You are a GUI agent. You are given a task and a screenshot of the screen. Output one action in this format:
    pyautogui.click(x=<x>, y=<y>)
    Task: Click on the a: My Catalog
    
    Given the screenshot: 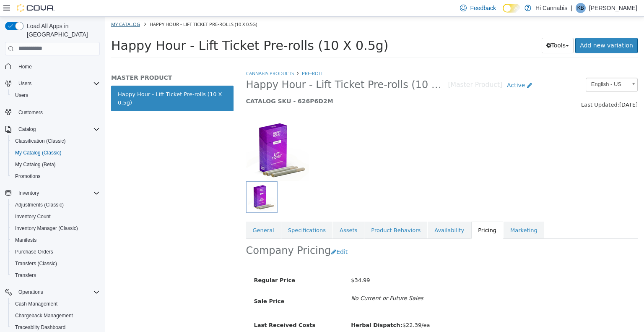 What is the action you would take?
    pyautogui.click(x=21, y=7)
    